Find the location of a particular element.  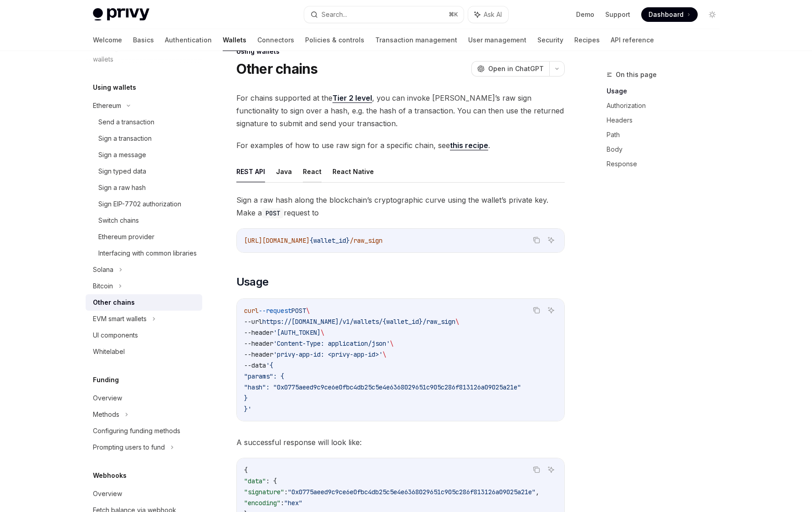

span: "hash": "0x0775aeed9c9ce6e0fbc4db25c5e4e6368029651c905c286f813126a09025a21e" is located at coordinates (383, 387).